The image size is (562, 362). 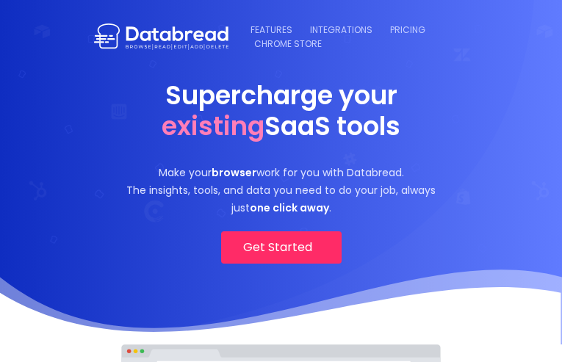 I want to click on a: Get Started, so click(x=281, y=247).